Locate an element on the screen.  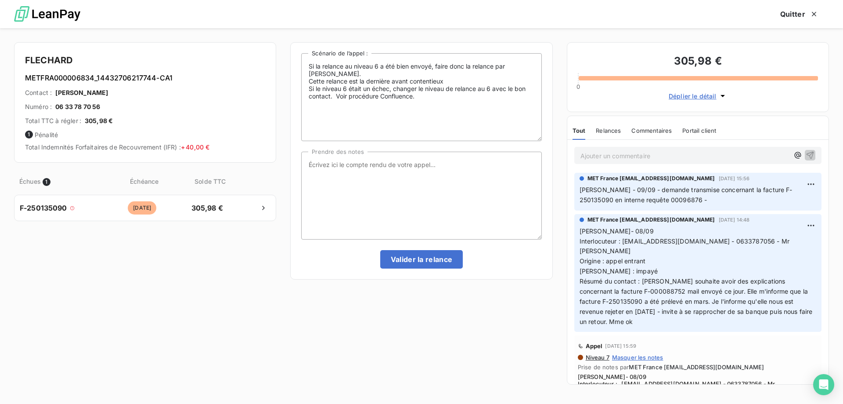
span: Origine : appel entrant is located at coordinates (613, 260).